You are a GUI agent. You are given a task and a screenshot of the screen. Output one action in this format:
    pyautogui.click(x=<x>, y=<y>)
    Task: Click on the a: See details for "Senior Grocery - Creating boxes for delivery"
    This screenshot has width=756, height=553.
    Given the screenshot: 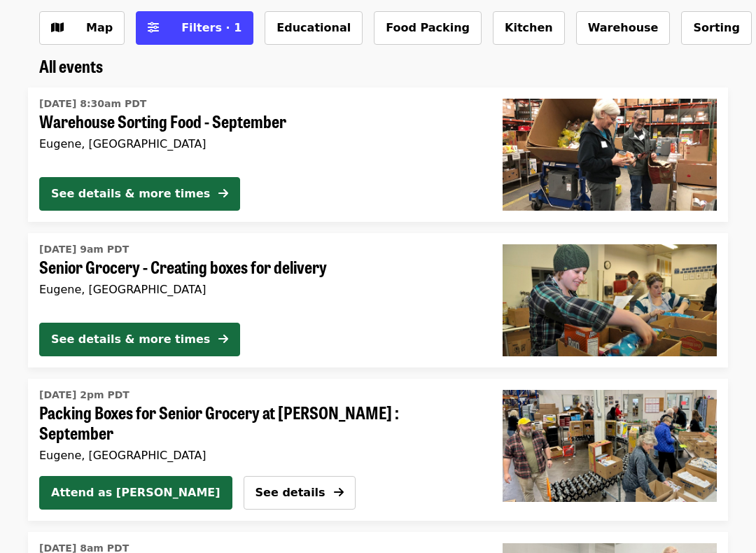 What is the action you would take?
    pyautogui.click(x=378, y=301)
    